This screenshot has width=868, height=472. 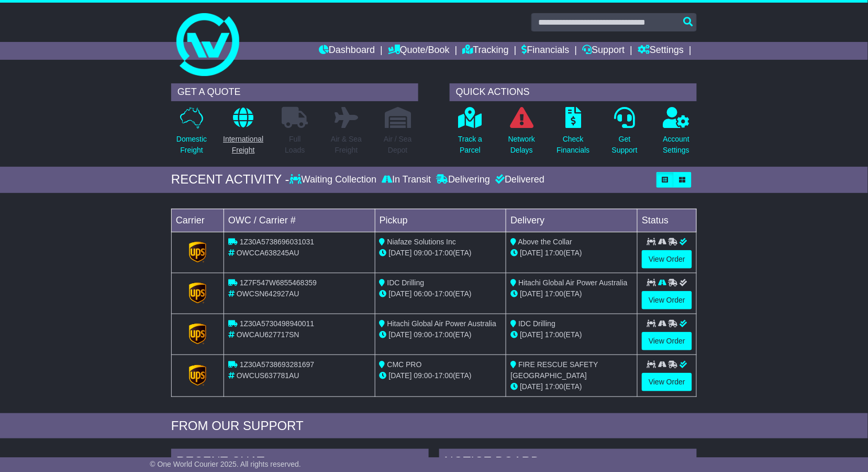 What do you see at coordinates (422, 242) in the screenshot?
I see `span: Niafaze Solutions Inc` at bounding box center [422, 242].